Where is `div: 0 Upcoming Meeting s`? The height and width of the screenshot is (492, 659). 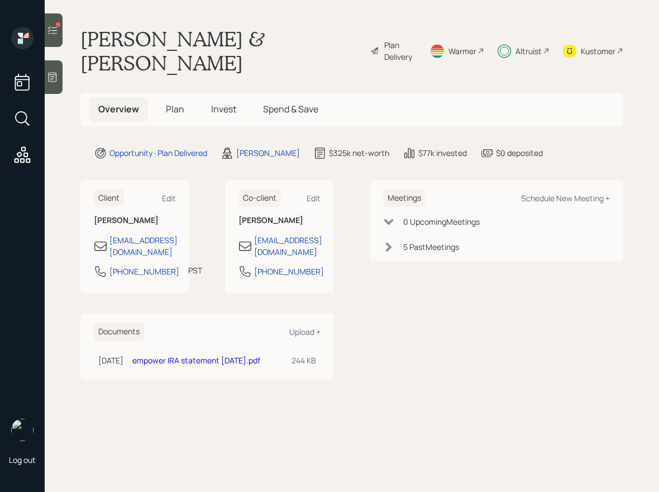
div: 0 Upcoming Meeting s is located at coordinates (441, 221).